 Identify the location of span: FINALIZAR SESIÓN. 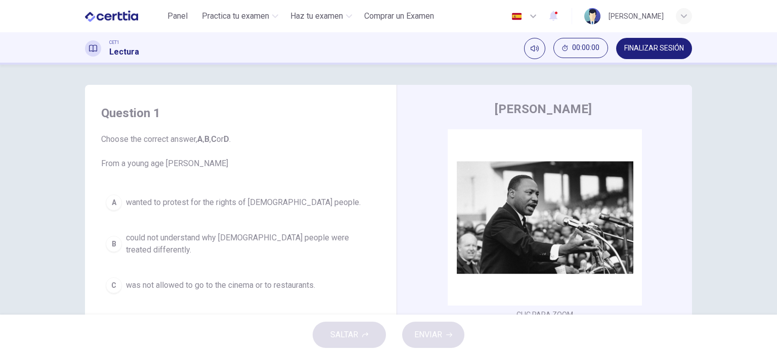
(654, 49).